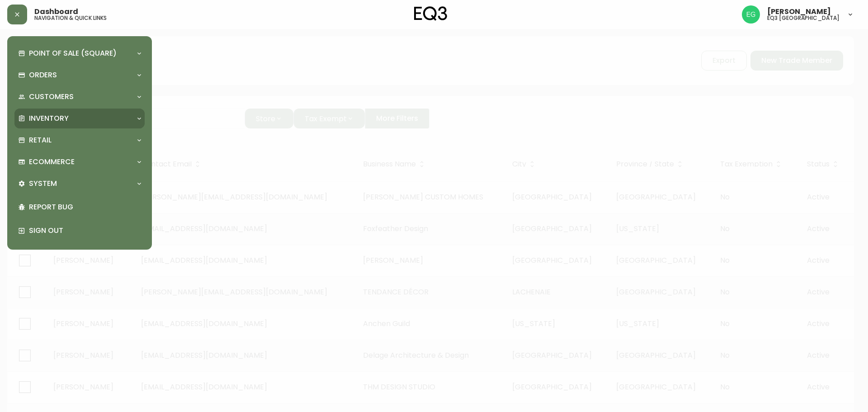 Image resolution: width=868 pixels, height=412 pixels. Describe the element at coordinates (43, 183) in the screenshot. I see `p: System` at that location.